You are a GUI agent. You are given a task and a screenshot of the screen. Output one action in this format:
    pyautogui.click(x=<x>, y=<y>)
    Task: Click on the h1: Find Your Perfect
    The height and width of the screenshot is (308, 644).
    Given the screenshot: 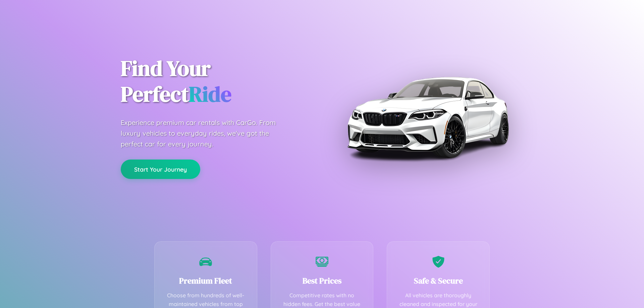 What is the action you would take?
    pyautogui.click(x=216, y=81)
    